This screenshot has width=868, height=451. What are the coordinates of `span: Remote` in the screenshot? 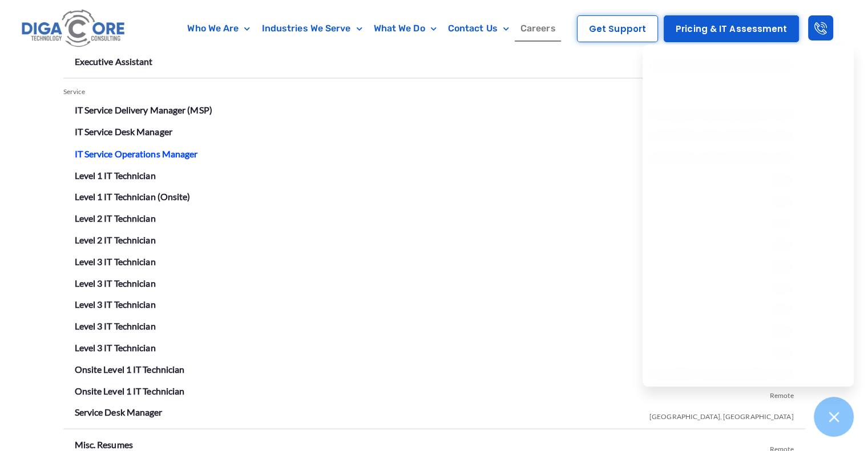 It's located at (781, 393).